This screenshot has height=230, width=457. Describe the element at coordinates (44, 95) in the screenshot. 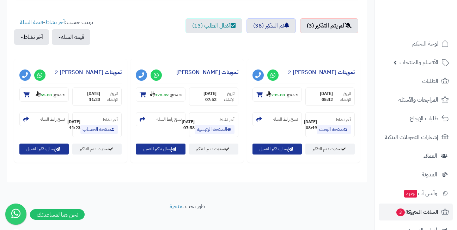

I see `strong: 65.00` at that location.